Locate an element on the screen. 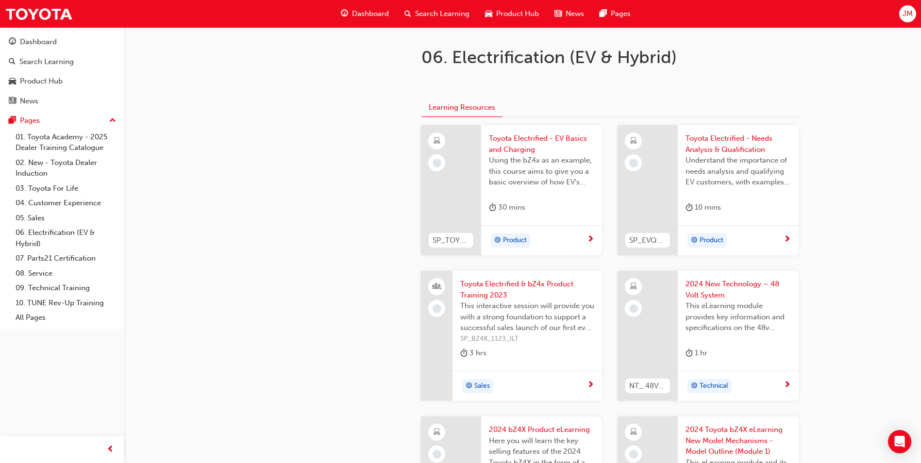 Image resolution: width=921 pixels, height=463 pixels. a: Trak is located at coordinates (39, 14).